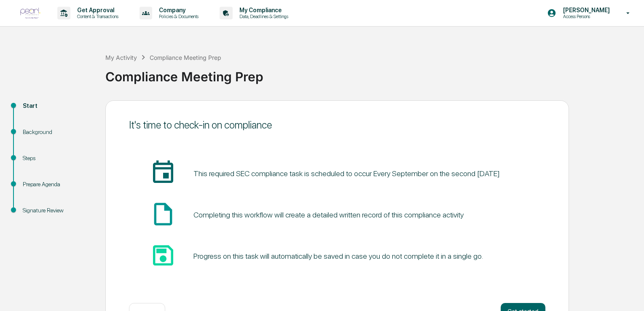  What do you see at coordinates (585, 16) in the screenshot?
I see `p: Access Persons` at bounding box center [585, 16].